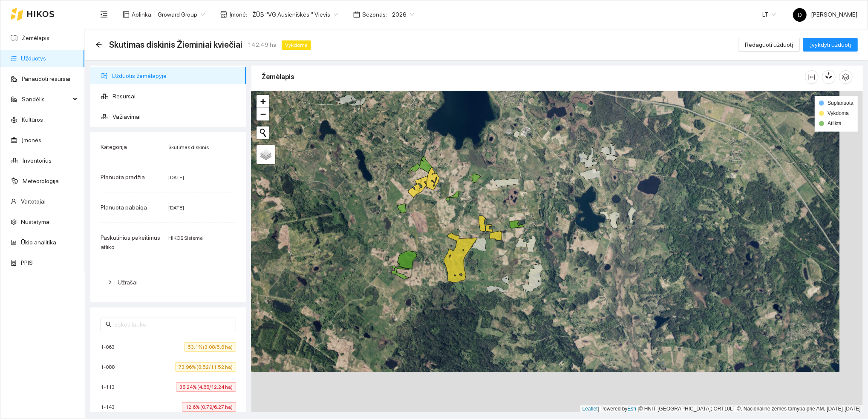 The width and height of the screenshot is (868, 419). I want to click on div: Žemėlapis, so click(533, 77).